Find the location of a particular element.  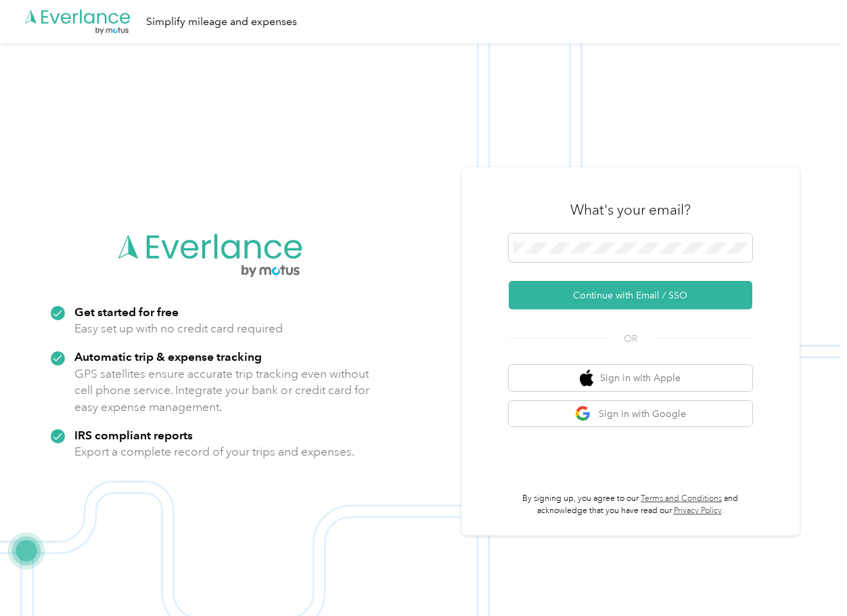

span: OR is located at coordinates (631, 338).